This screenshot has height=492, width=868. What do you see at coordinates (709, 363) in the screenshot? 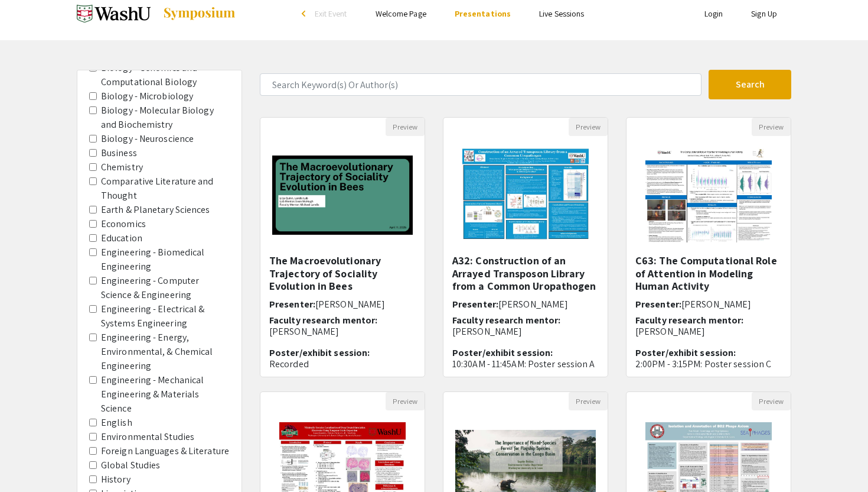
I see `p: 2:00PM - 3:15PM: Poster session C` at bounding box center [709, 363].